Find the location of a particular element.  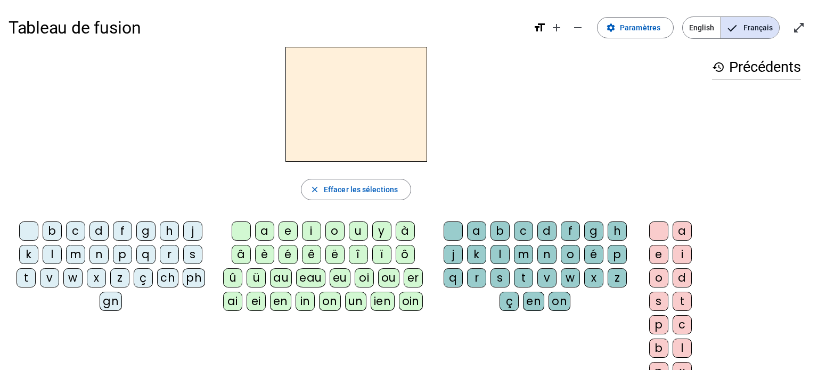

span: Effacer les sélections is located at coordinates (360, 190).